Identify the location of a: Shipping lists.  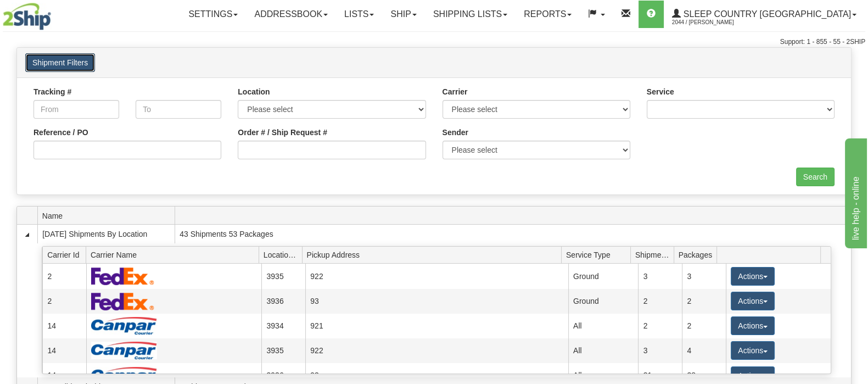
(470, 14).